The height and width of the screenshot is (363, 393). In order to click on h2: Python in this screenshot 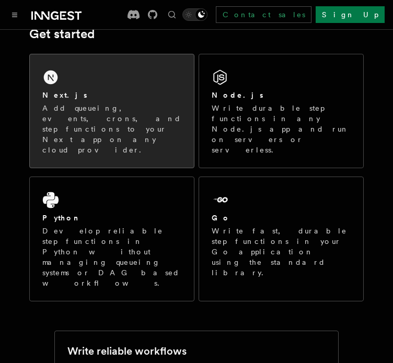, I will do `click(62, 218)`.